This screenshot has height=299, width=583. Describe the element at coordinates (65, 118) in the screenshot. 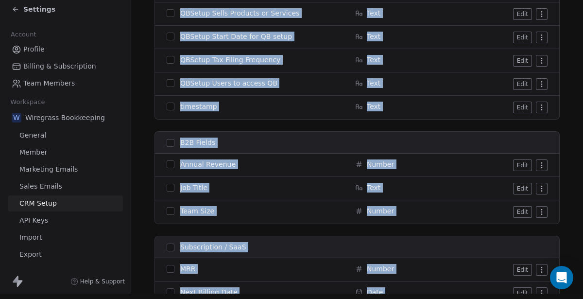

I see `span: Wiregrass Bookkeeping` at that location.